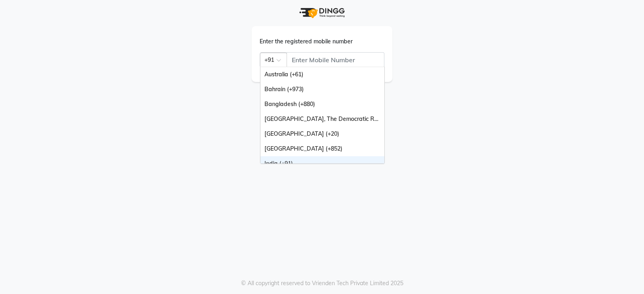 This screenshot has height=294, width=644. What do you see at coordinates (322, 164) in the screenshot?
I see `div: India (+91)` at bounding box center [322, 164].